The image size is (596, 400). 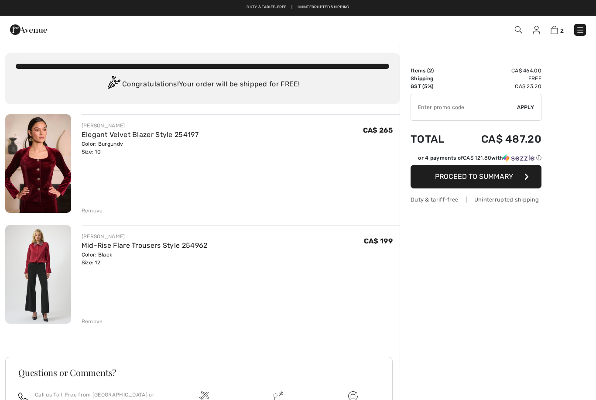 I want to click on img: Sezzle, so click(x=519, y=158).